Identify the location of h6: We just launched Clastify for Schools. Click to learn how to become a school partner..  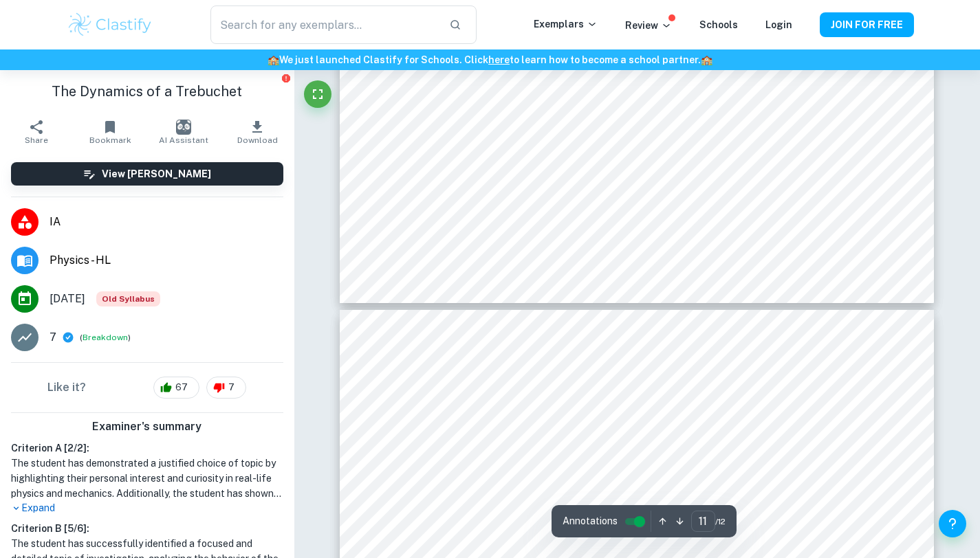
(490, 60).